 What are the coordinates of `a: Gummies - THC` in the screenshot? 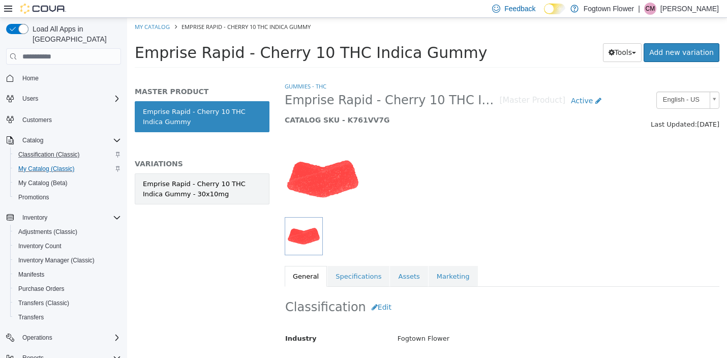 It's located at (178, 68).